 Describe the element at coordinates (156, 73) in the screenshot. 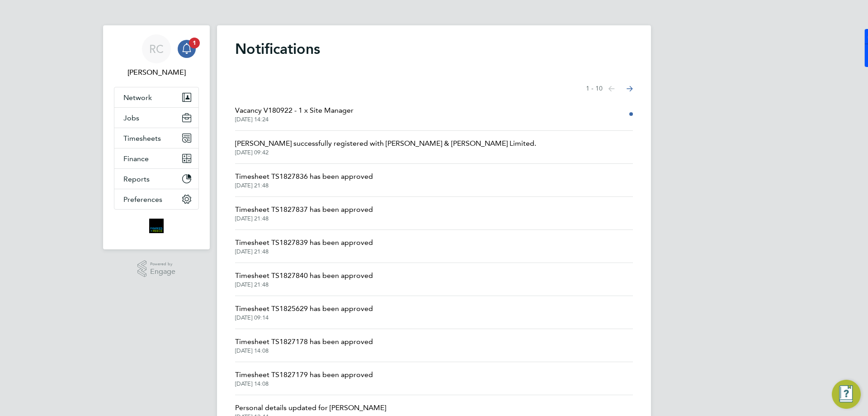

I see `span: Robyn Clarke` at that location.